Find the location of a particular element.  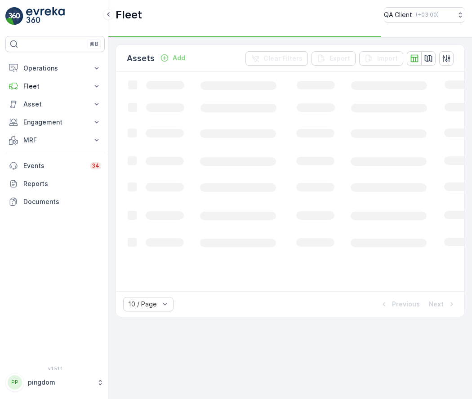

span: v 1.51.1 is located at coordinates (55, 369).